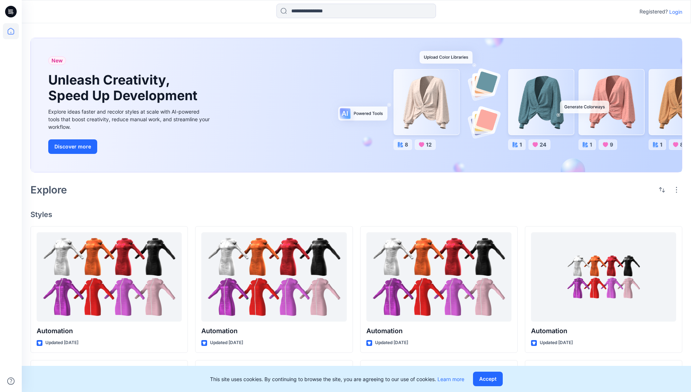 This screenshot has width=691, height=392. Describe the element at coordinates (125, 88) in the screenshot. I see `h1: Unleash Creativity, Speed Up Development` at that location.